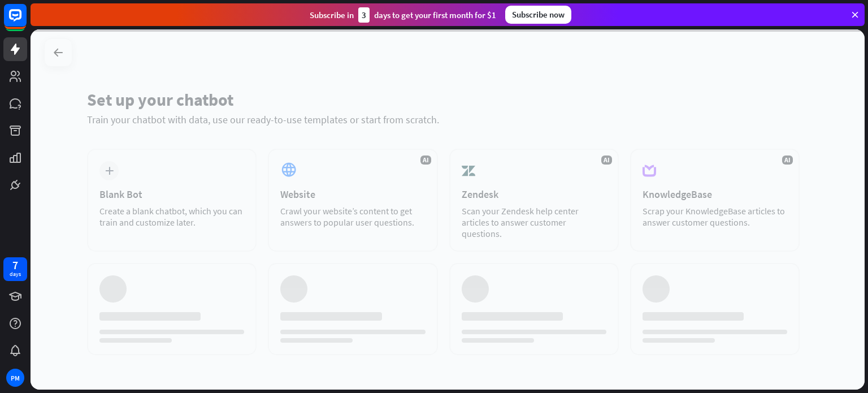 This screenshot has width=868, height=393. I want to click on div: days, so click(15, 274).